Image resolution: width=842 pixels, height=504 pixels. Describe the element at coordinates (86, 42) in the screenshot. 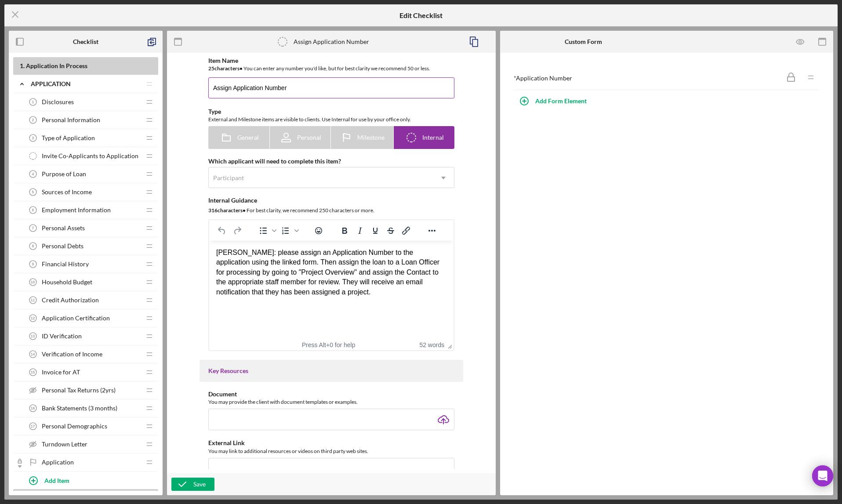

I see `b: Checklist` at that location.